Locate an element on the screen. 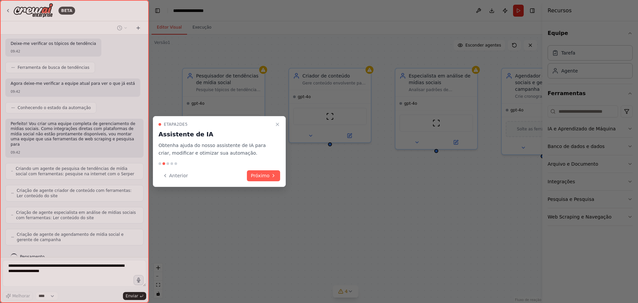  font: Obtenha ajuda do nosso assistente de IA para criar, modificar e otimizar sua automação. is located at coordinates (212, 149).